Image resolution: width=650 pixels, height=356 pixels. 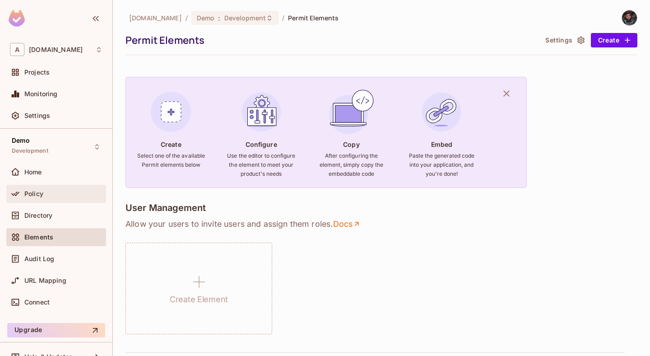 I want to click on h6: After configuring the element, simply copy the embeddable code, so click(x=351, y=165).